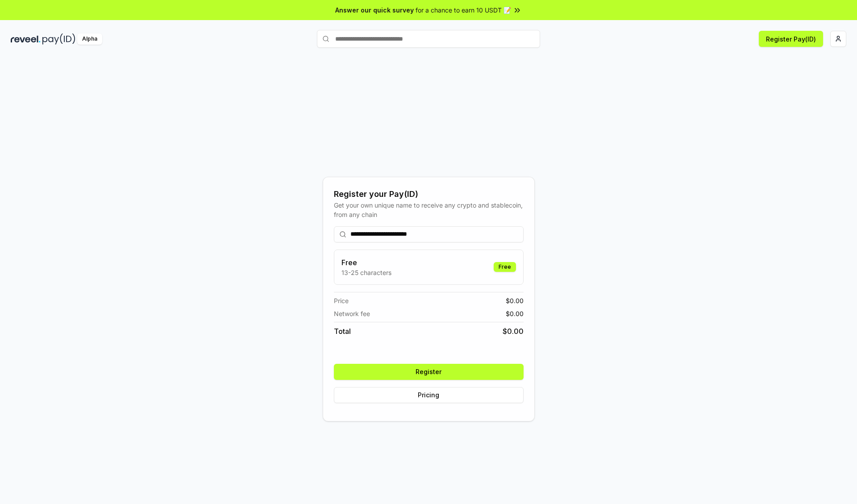 The image size is (857, 504). I want to click on span: Answer our quick survey, so click(375, 10).